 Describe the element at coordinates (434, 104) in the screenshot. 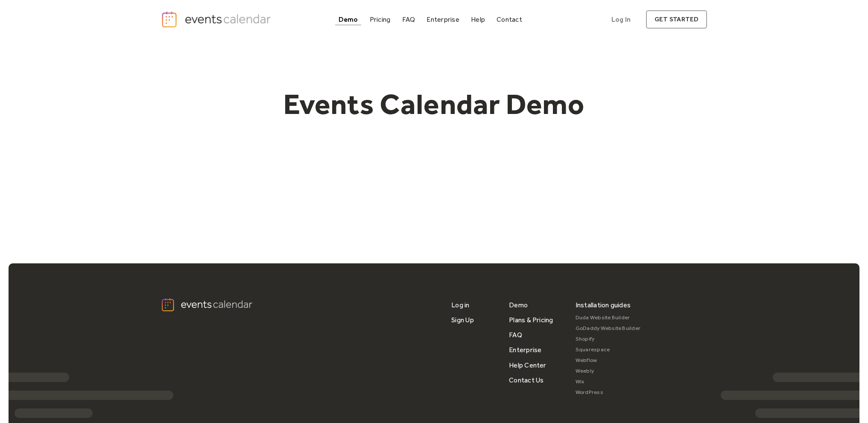

I see `h1: Events Calendar Demo` at that location.